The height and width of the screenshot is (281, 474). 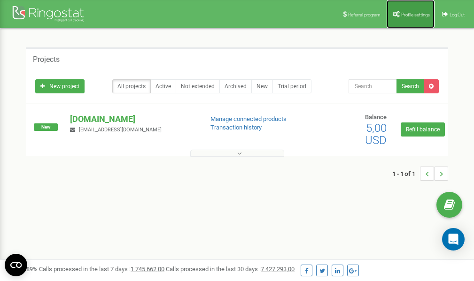 What do you see at coordinates (406, 174) in the screenshot?
I see `span: 1 - 1 of 1` at bounding box center [406, 174].